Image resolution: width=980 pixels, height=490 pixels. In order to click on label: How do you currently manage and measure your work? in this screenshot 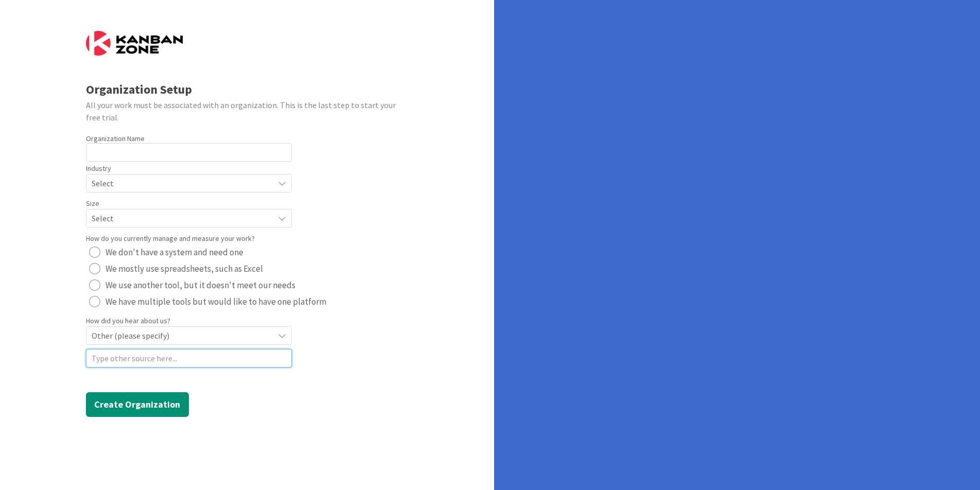, I will do `click(170, 238)`.